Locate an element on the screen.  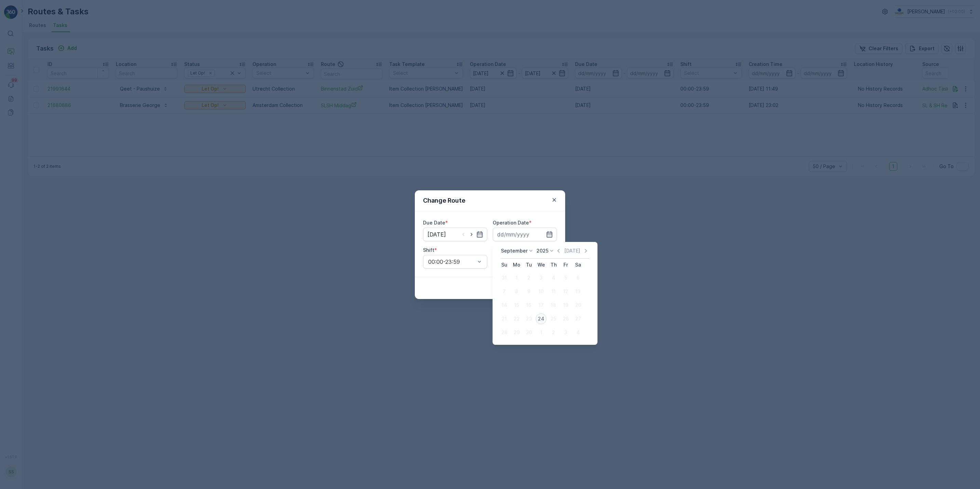
div: 23 is located at coordinates (529, 319).